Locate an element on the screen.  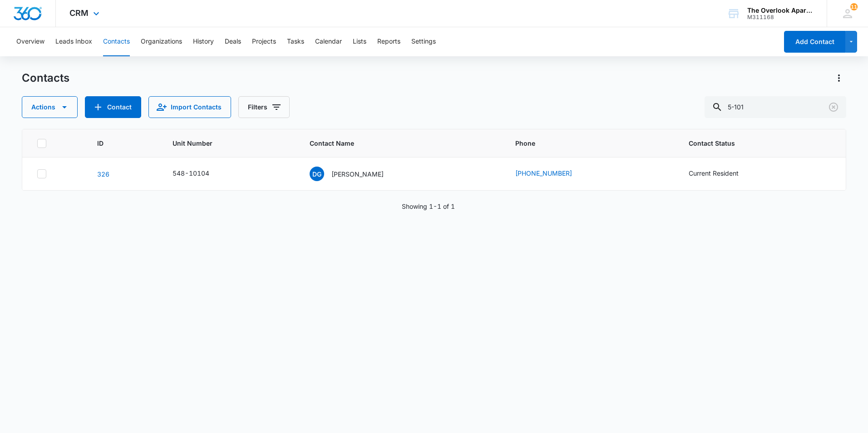
button: Clear is located at coordinates (834, 108).